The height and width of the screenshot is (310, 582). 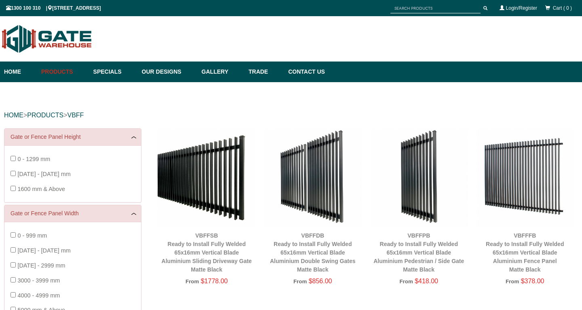 I want to click on span: $418.00, so click(x=427, y=281).